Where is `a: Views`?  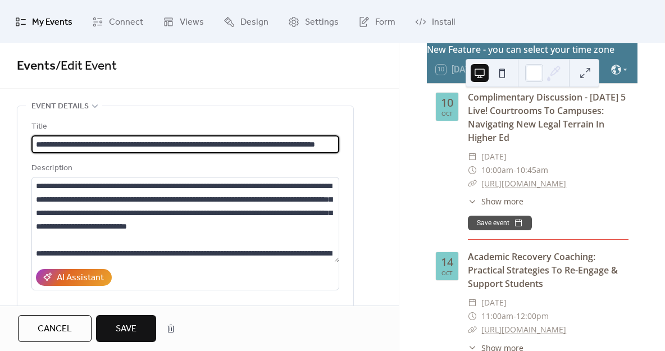 a: Views is located at coordinates (183, 21).